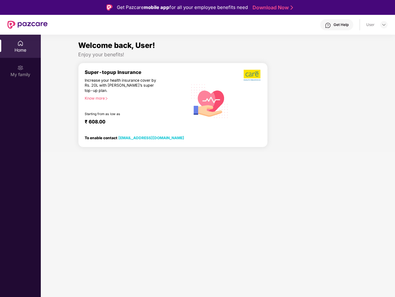 The height and width of the screenshot is (297, 395). Describe the element at coordinates (252, 75) in the screenshot. I see `img: b5dec4f62d2307b9de63beb79f102df3.png` at that location.